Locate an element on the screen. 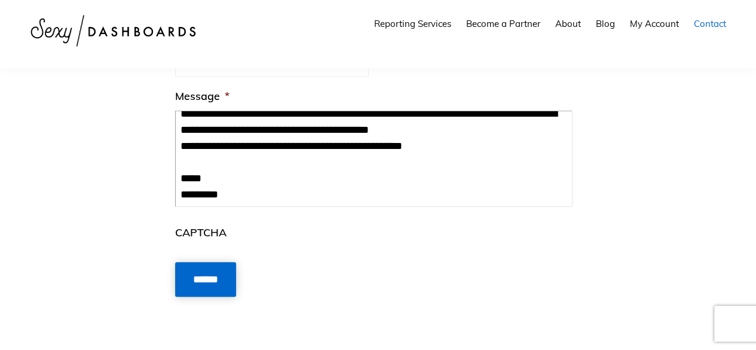 This screenshot has width=756, height=350. label: CAPTCHA is located at coordinates (201, 232).